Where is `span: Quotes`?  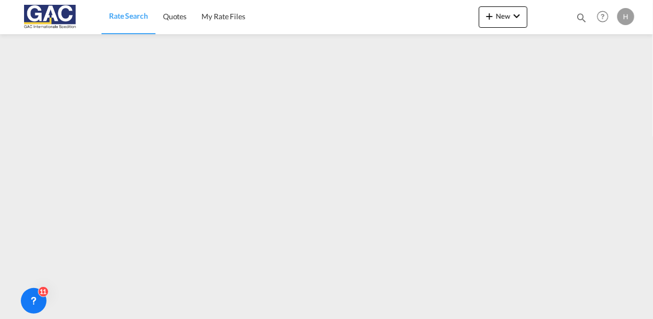 span: Quotes is located at coordinates (175, 16).